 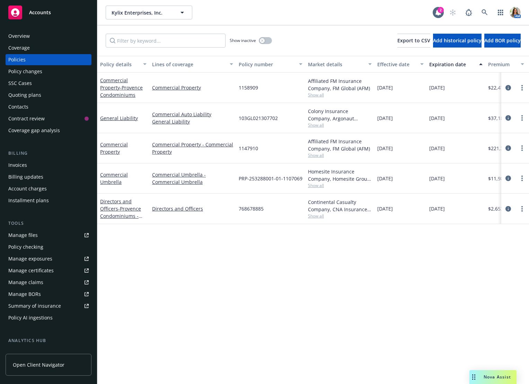 What do you see at coordinates (49, 259) in the screenshot?
I see `span: Manage exposures` at bounding box center [49, 259].